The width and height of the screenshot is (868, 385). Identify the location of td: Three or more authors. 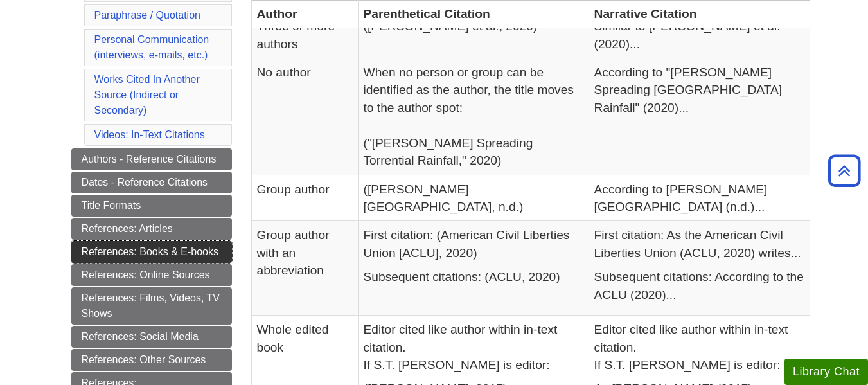
(304, 35).